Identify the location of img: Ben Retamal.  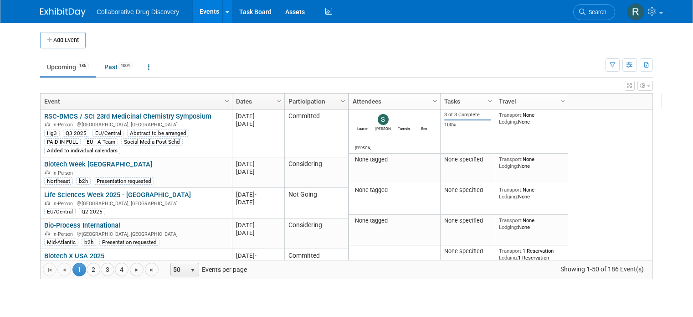
(424, 119).